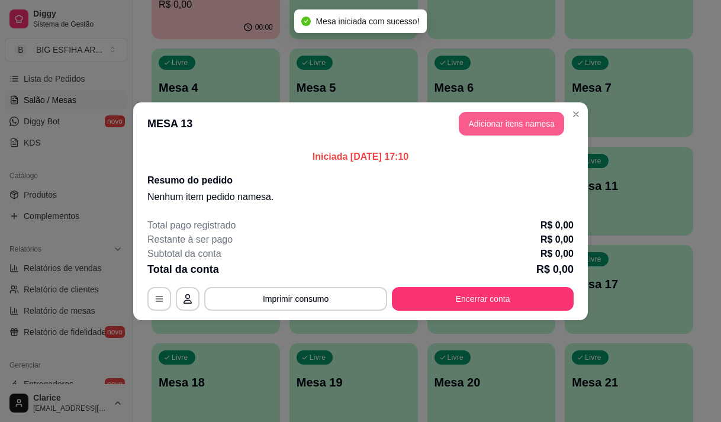 The image size is (721, 422). What do you see at coordinates (295, 299) in the screenshot?
I see `button: Imprimir consumo` at bounding box center [295, 299].